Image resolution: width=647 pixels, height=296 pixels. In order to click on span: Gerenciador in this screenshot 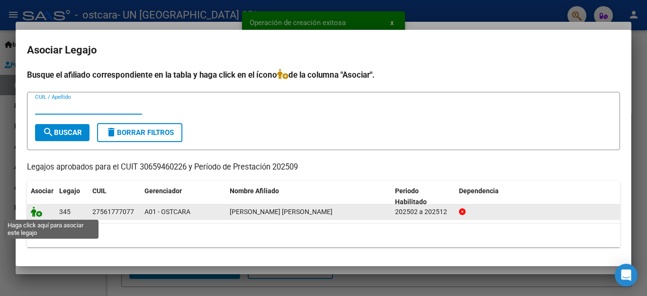, I will do `click(163, 191)`.